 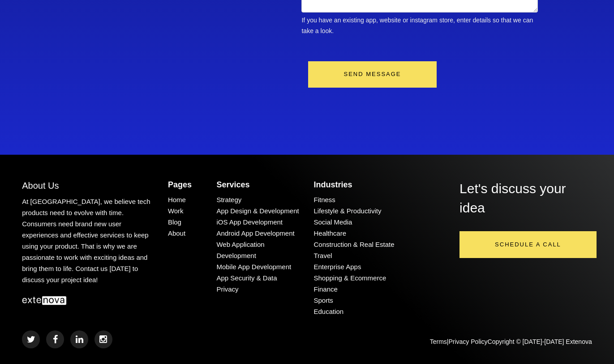 I want to click on button: Send Message, so click(x=372, y=74).